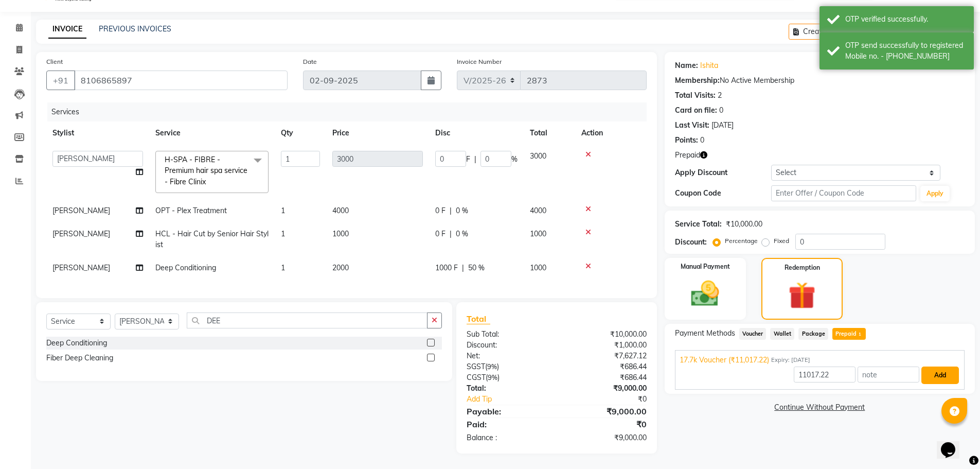 This screenshot has width=980, height=469. Describe the element at coordinates (611, 133) in the screenshot. I see `th: Action` at that location.